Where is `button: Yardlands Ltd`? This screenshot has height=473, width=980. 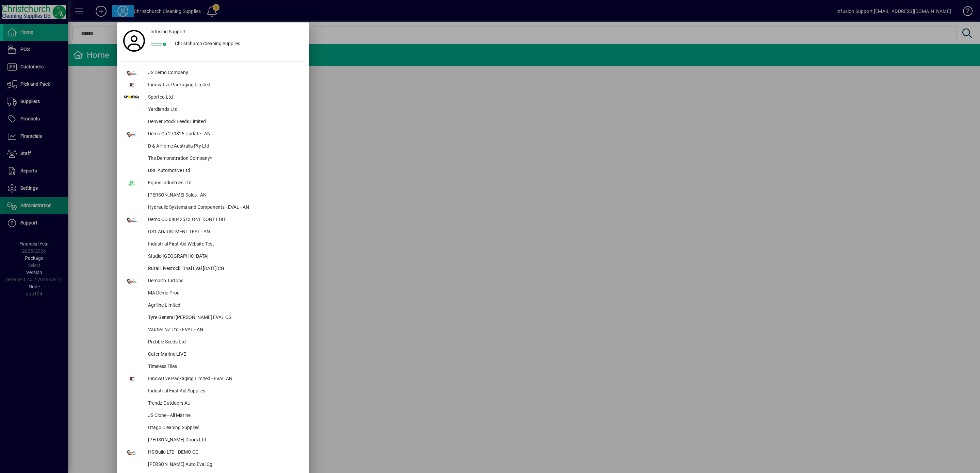 button: Yardlands Ltd is located at coordinates (213, 110).